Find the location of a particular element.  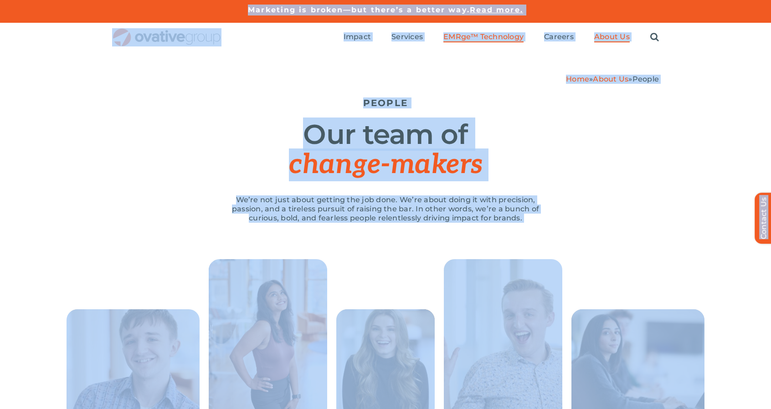

span: Services is located at coordinates (407, 37).